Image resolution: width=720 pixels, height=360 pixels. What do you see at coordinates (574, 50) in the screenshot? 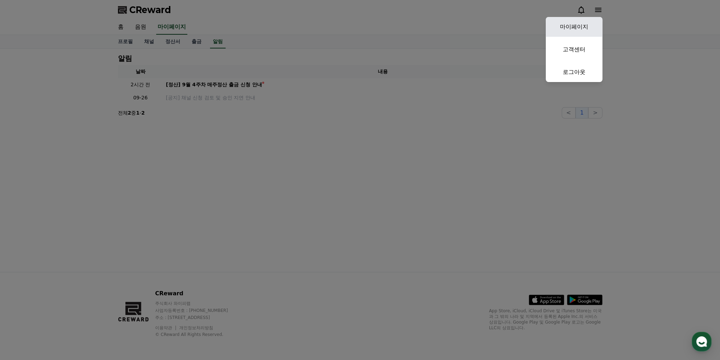
I see `button: 마이페이지 고객센터 로그아웃` at bounding box center [574, 50].